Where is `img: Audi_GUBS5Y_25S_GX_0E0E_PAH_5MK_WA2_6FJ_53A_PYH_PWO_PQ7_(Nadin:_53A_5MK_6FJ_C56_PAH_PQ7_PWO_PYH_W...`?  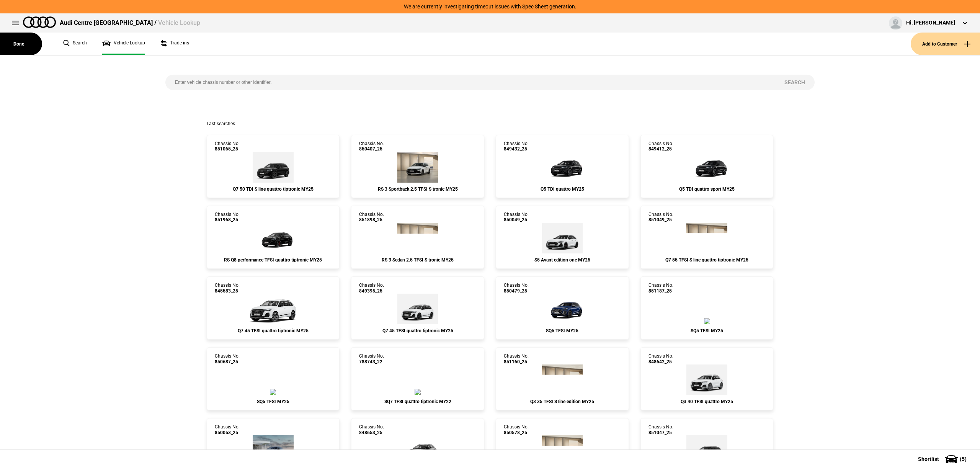
img: Audi_GUBS5Y_25S_GX_0E0E_PAH_5MK_WA2_6FJ_53A_PYH_PWO_PQ7_(Nadin:_53A_5MK_6FJ_C56_PAH_PQ7_PWO_PYH_W... is located at coordinates (273, 392).